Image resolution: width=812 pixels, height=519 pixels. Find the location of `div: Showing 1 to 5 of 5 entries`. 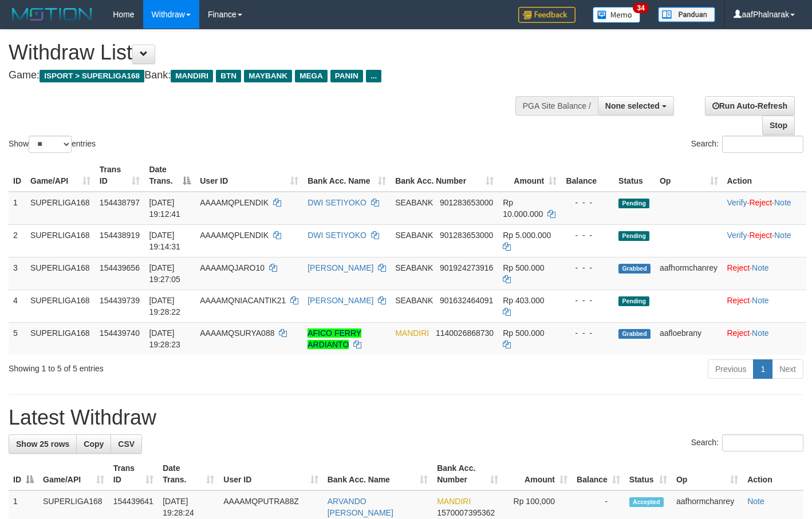

div: Showing 1 to 5 of 5 entries is located at coordinates (169, 366).